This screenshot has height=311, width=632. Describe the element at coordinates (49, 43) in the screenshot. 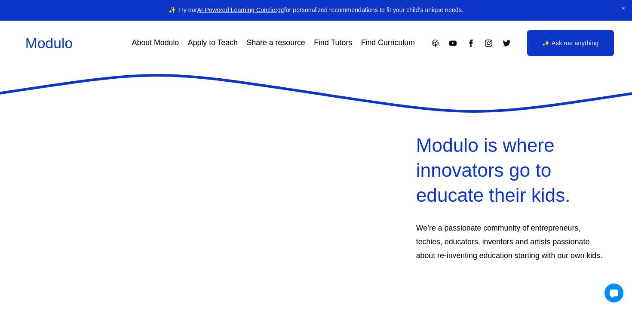

I see `a: Modulo` at that location.